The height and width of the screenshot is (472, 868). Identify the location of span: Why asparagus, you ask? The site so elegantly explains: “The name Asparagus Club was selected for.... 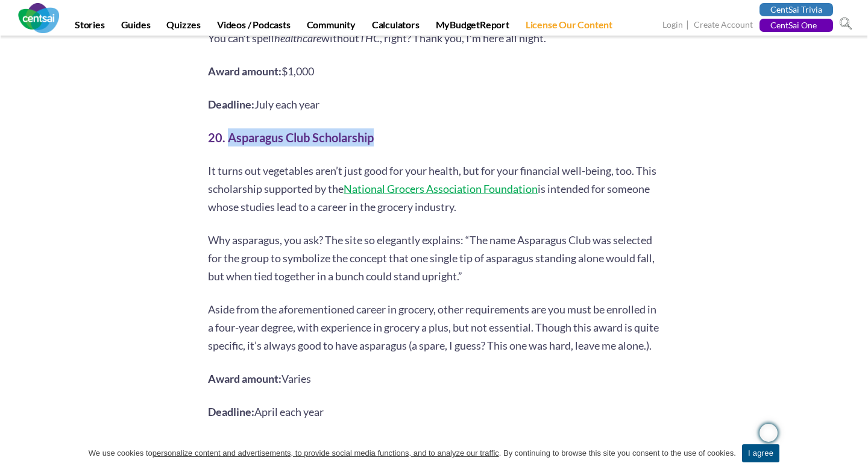
(431, 258).